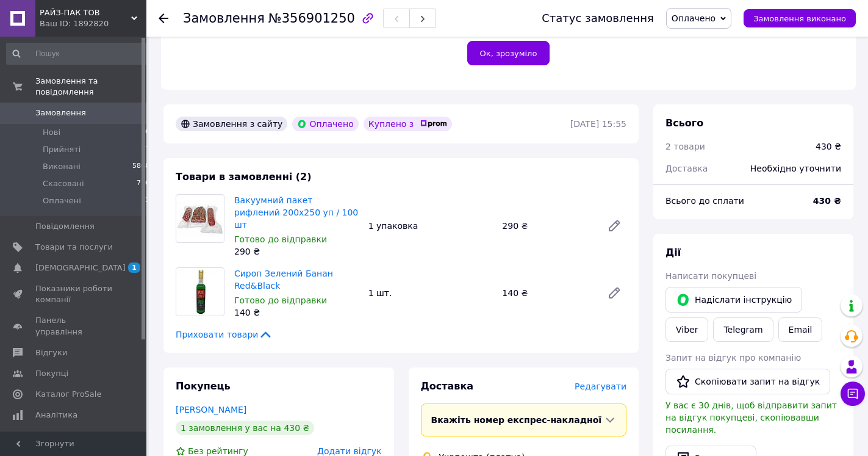 Image resolution: width=868 pixels, height=456 pixels. What do you see at coordinates (86, 13) in the screenshot?
I see `span: РАЙЗ-ПАК ТОВ` at bounding box center [86, 13].